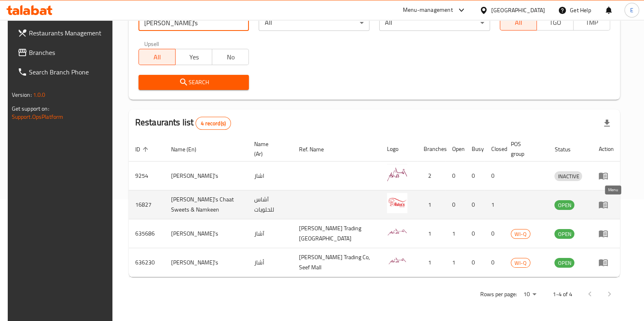 This screenshot has height=321, width=644. I want to click on span: Branches, so click(69, 52).